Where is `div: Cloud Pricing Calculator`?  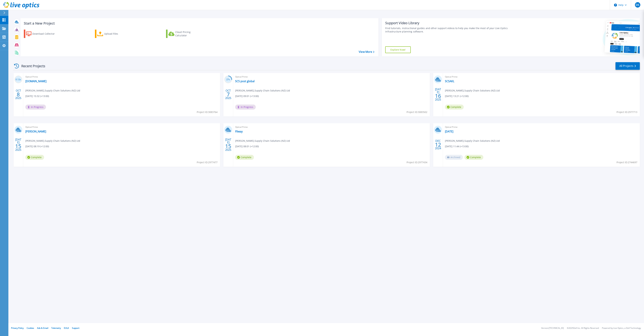
div: Cloud Pricing Calculator is located at coordinates (189, 34).